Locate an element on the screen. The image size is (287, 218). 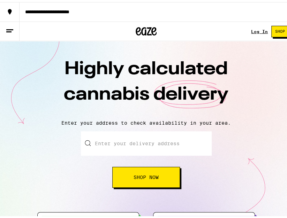
h1: Highly calculated cannabis delivery is located at coordinates (146, 84).